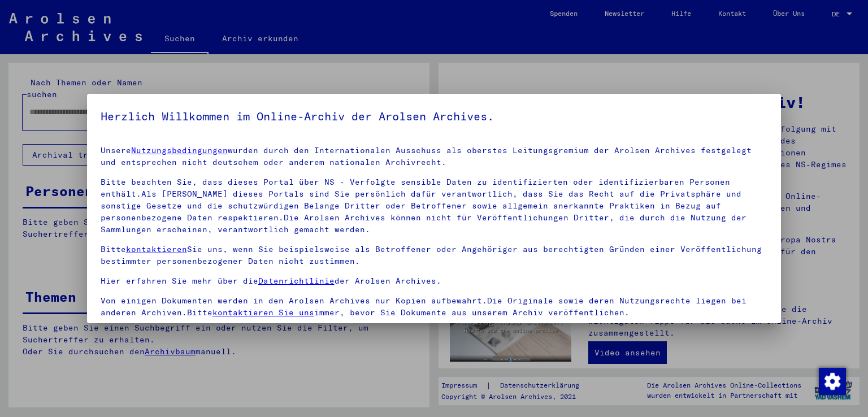 This screenshot has width=868, height=417. Describe the element at coordinates (832, 382) in the screenshot. I see `img: Zustimmung ändern` at that location.